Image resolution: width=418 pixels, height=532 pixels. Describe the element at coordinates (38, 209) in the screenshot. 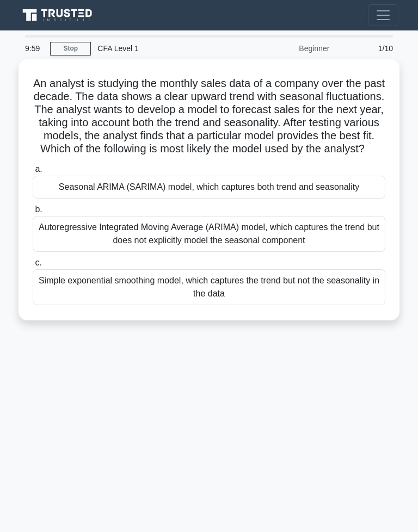

I see `span: b.` at that location.